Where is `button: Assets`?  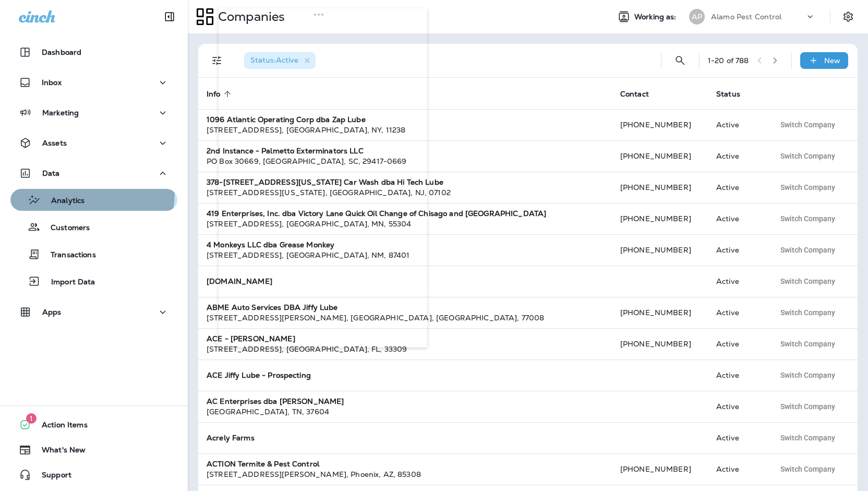
button: Assets is located at coordinates (94, 143).